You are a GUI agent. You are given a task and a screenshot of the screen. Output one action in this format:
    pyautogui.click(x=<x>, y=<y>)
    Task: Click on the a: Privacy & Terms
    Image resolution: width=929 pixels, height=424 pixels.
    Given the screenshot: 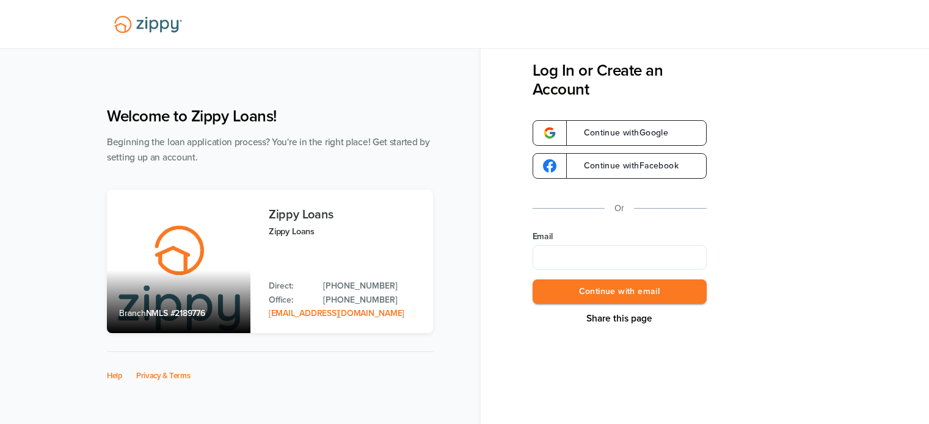 What is the action you would take?
    pyautogui.click(x=163, y=376)
    